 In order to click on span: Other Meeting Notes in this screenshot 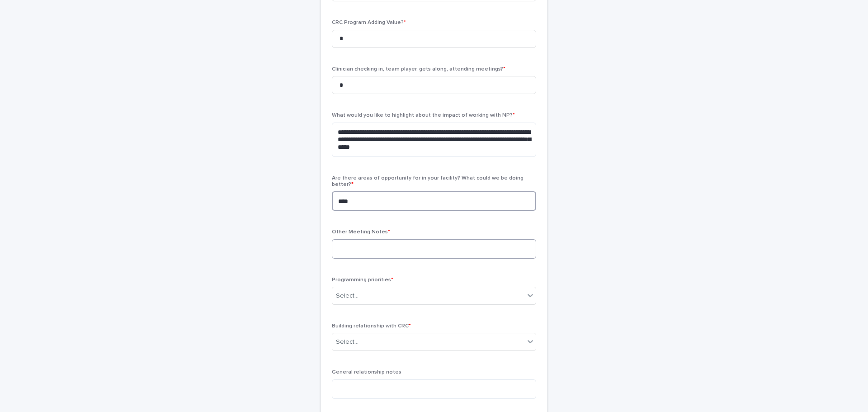, I will do `click(361, 232)`.